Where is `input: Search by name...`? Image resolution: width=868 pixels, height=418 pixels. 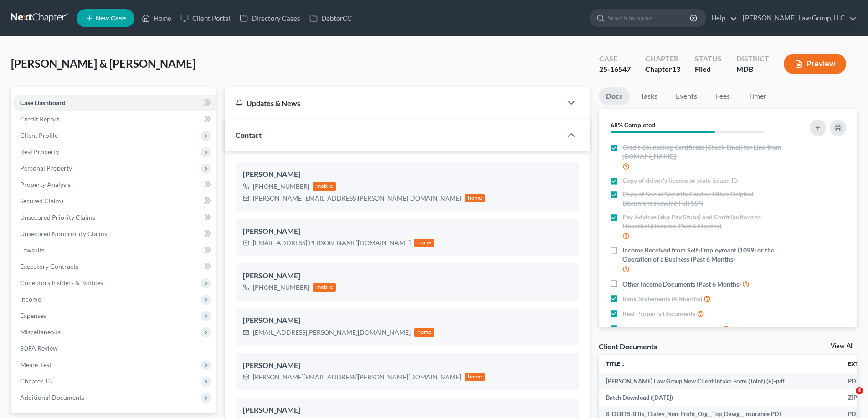 input: Search by name... is located at coordinates (649, 18).